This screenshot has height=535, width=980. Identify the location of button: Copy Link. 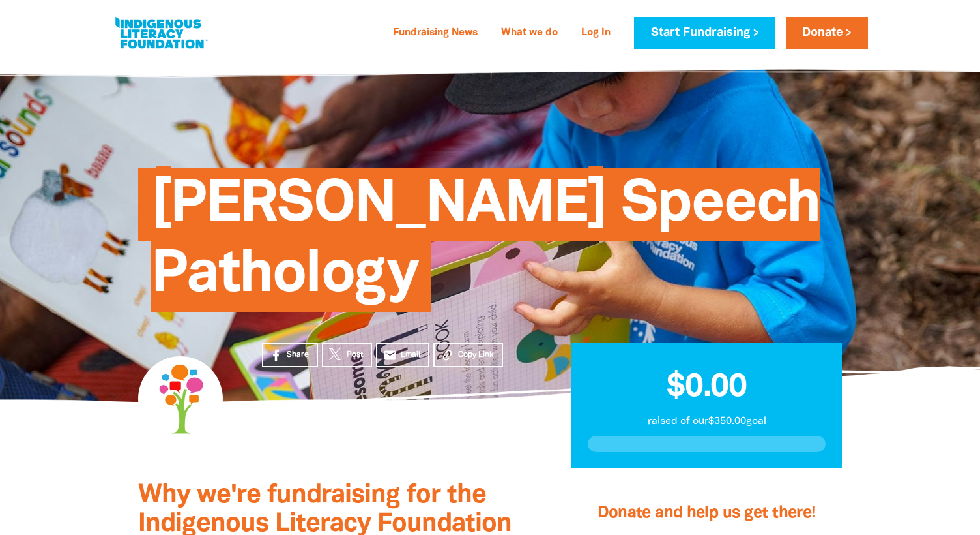
(468, 355).